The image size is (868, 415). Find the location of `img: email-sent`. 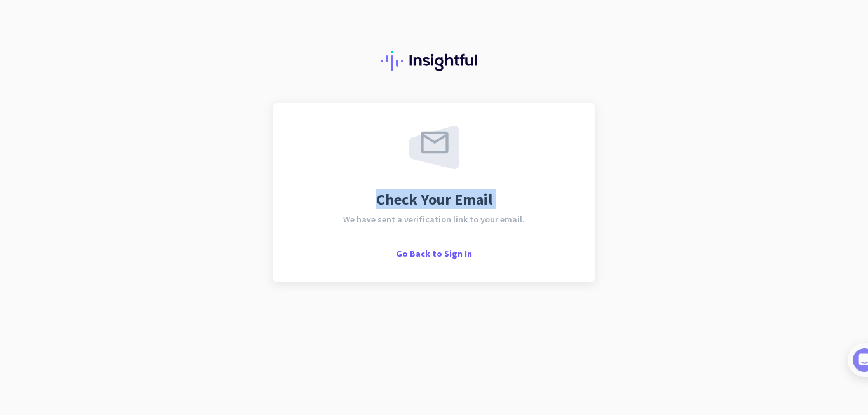

img: email-sent is located at coordinates (434, 147).